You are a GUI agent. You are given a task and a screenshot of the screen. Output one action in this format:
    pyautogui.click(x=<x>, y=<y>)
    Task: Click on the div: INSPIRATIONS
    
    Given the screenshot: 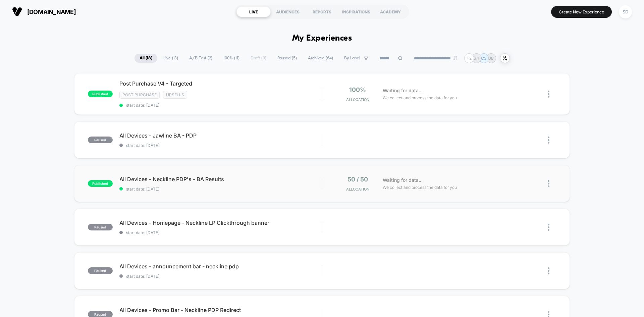 What is the action you would take?
    pyautogui.click(x=356, y=12)
    